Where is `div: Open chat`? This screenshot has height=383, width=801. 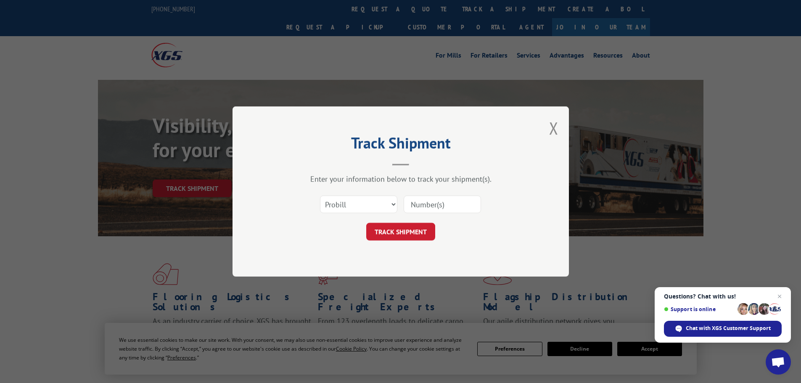 div: Open chat is located at coordinates (778, 362).